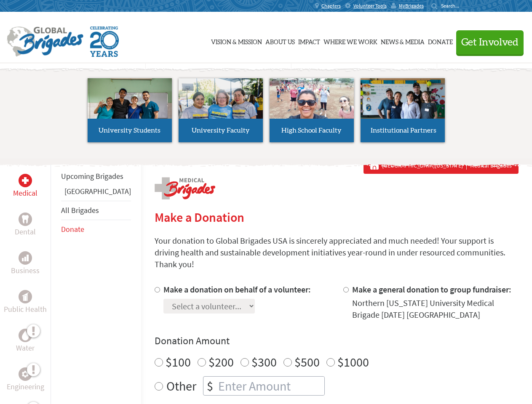  What do you see at coordinates (353, 362) in the screenshot?
I see `label: $1000` at bounding box center [353, 362].